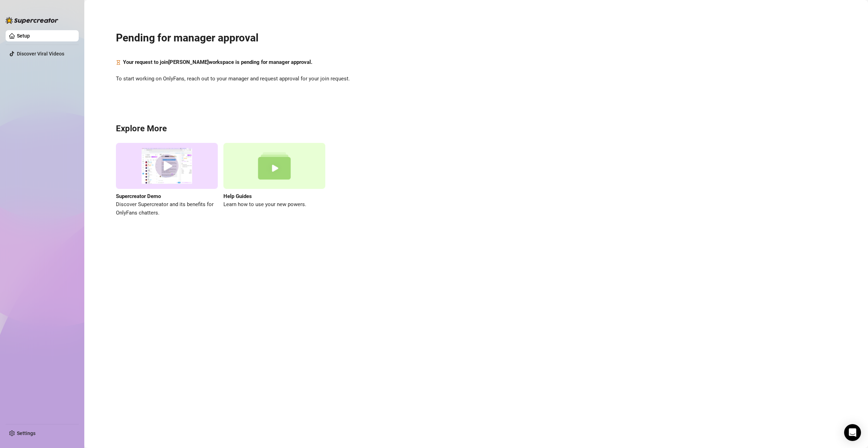  I want to click on span: Learn how to use your new powers., so click(274, 205).